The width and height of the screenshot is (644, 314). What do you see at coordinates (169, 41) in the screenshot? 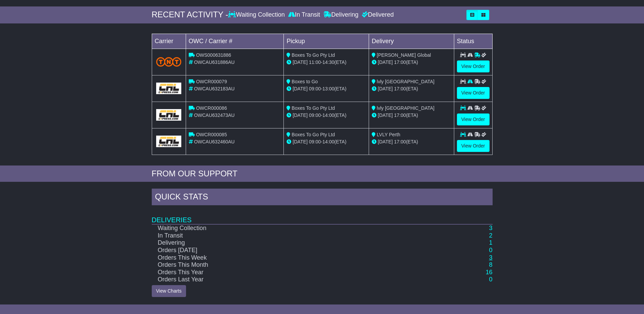
I see `td: Carrier` at bounding box center [169, 41].